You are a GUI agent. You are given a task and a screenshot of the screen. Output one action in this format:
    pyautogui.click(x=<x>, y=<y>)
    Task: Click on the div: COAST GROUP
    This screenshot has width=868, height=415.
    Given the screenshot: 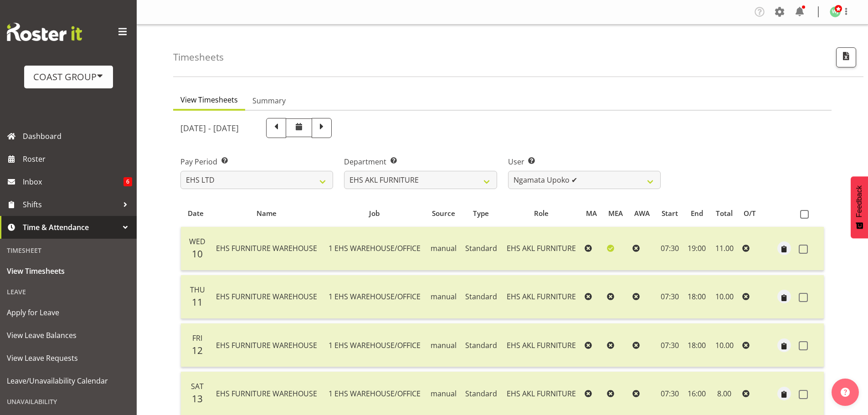 What is the action you would take?
    pyautogui.click(x=69, y=77)
    